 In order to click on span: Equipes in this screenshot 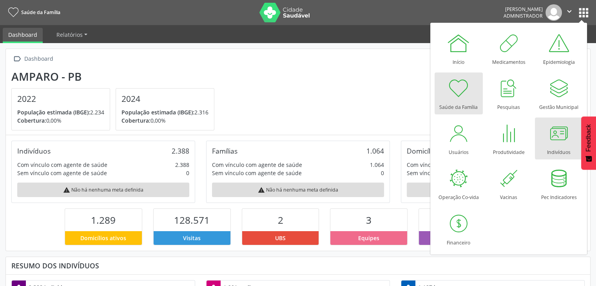, I will do `click(369, 238)`.